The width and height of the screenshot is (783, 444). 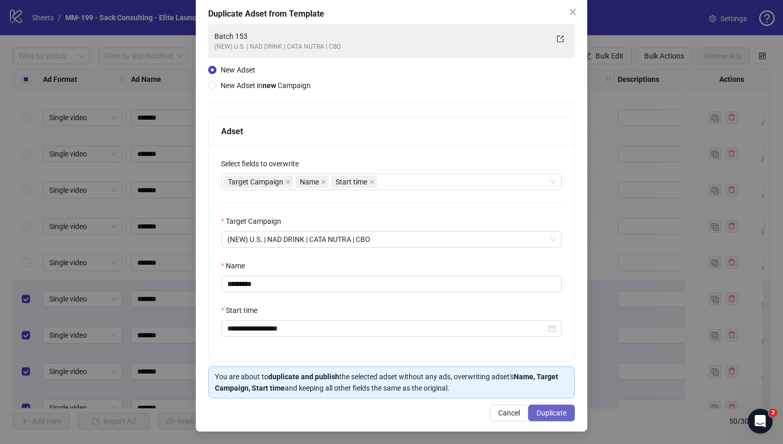 I want to click on div: You are about to the selected adset without any ads, overwriting adset's and keeping all other fi..., so click(x=392, y=382).